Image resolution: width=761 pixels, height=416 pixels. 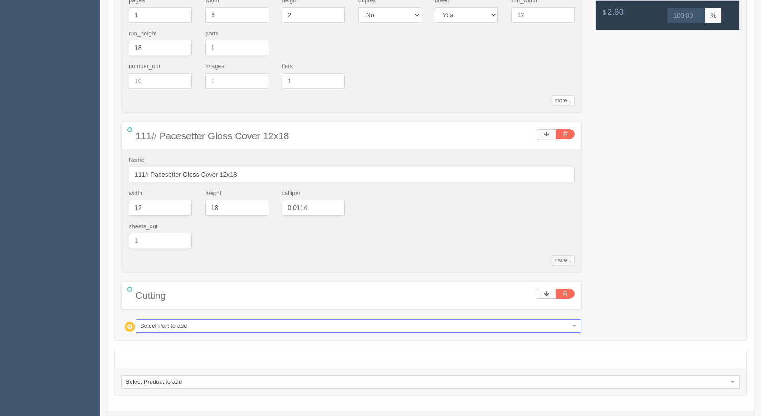 I want to click on label: parts, so click(x=212, y=34).